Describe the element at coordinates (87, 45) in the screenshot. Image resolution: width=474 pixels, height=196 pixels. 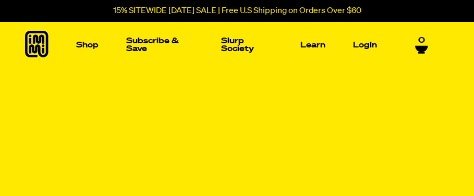
I see `a: Shop` at that location.